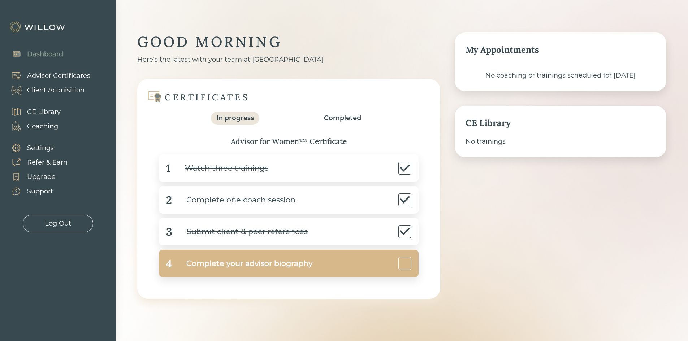 This screenshot has height=341, width=688. Describe the element at coordinates (47, 90) in the screenshot. I see `a: Client Acquisition` at that location.